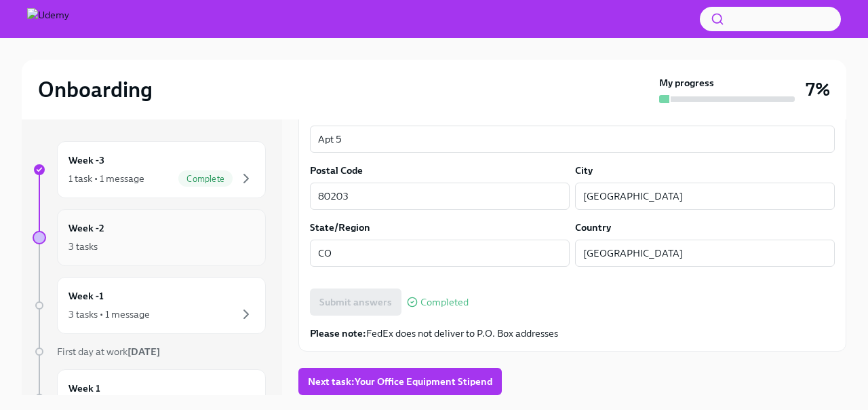 The height and width of the screenshot is (410, 868). What do you see at coordinates (818, 90) in the screenshot?
I see `h3: 7%` at bounding box center [818, 90].